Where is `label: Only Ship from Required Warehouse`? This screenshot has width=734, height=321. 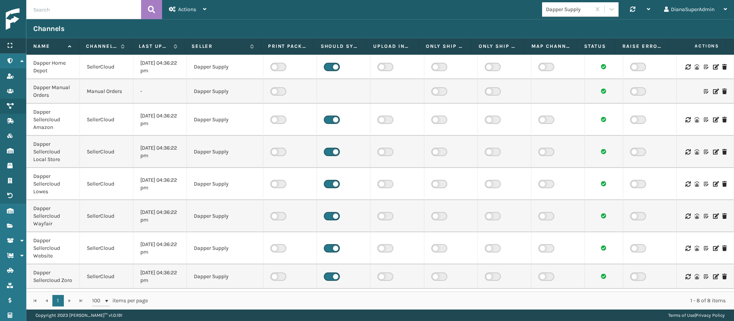 label: Only Ship from Required Warehouse is located at coordinates (498, 46).